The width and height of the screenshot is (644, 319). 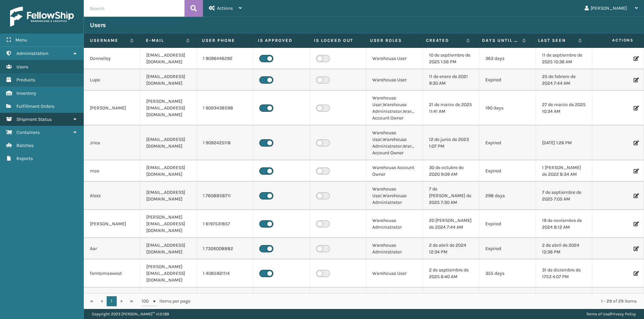 What do you see at coordinates (336, 41) in the screenshot?
I see `label: Is Locked Out` at bounding box center [336, 41].